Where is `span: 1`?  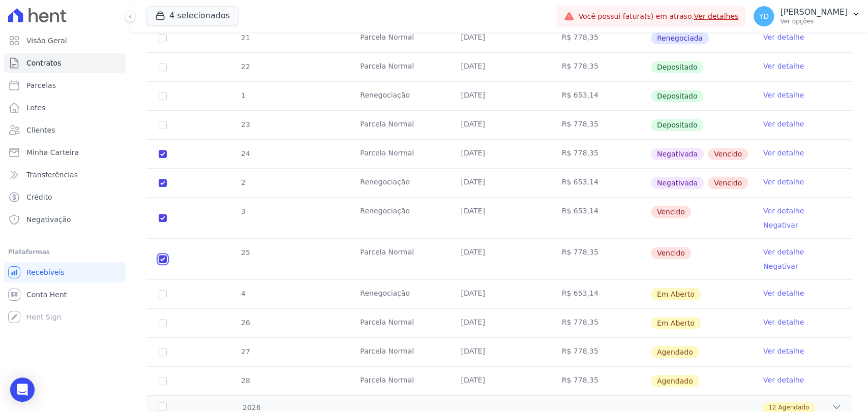 span: 1 is located at coordinates (242, 96).